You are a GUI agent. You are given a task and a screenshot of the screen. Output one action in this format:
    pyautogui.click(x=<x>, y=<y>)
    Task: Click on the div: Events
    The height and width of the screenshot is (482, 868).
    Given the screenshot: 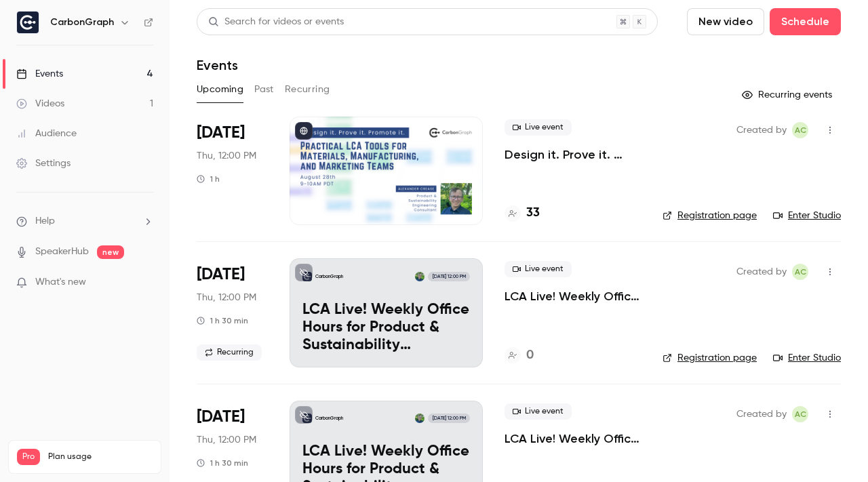 What is the action you would take?
    pyautogui.click(x=40, y=74)
    